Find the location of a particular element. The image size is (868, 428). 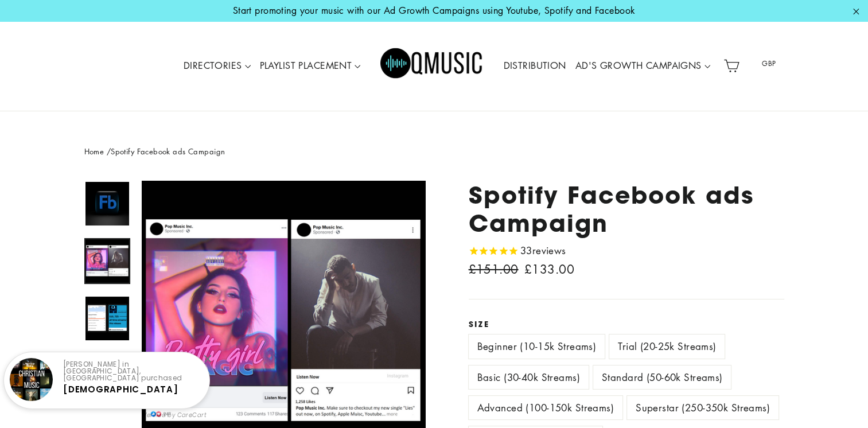

a: DIRECTORIES is located at coordinates (217, 66).